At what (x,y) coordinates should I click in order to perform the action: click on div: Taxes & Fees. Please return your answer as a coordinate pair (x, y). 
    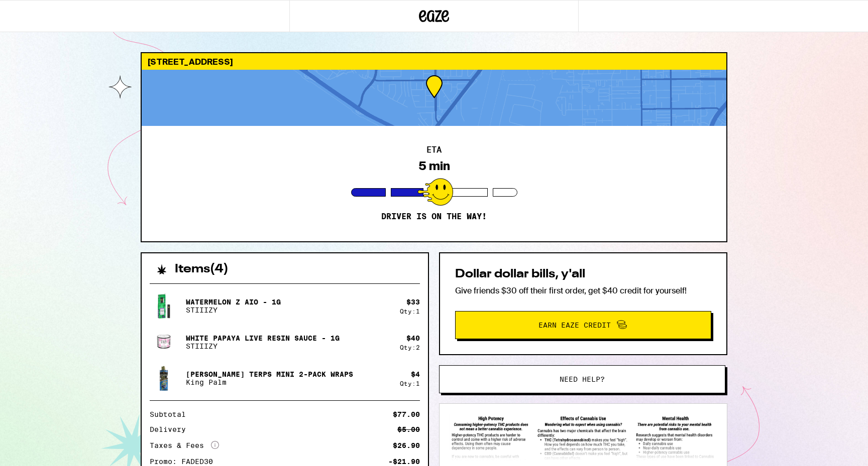
    Looking at the image, I should click on (184, 445).